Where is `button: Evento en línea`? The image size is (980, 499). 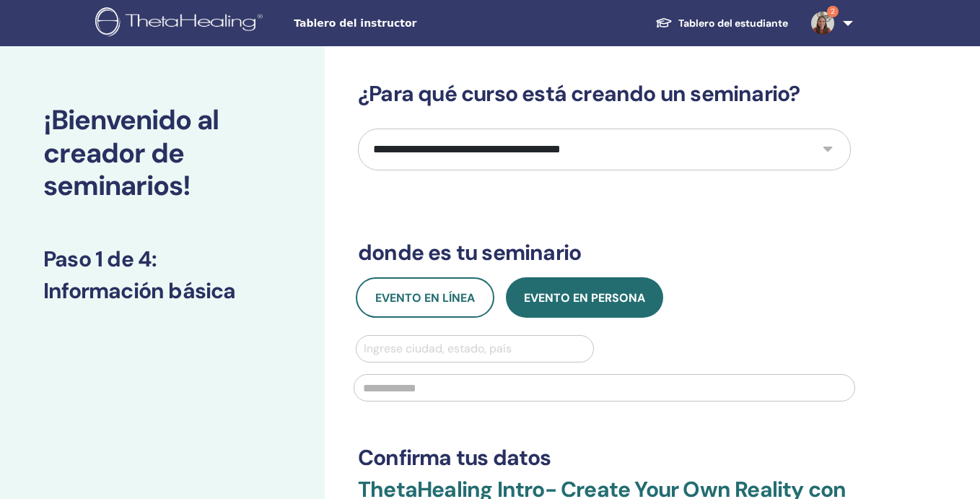 button: Evento en línea is located at coordinates (425, 297).